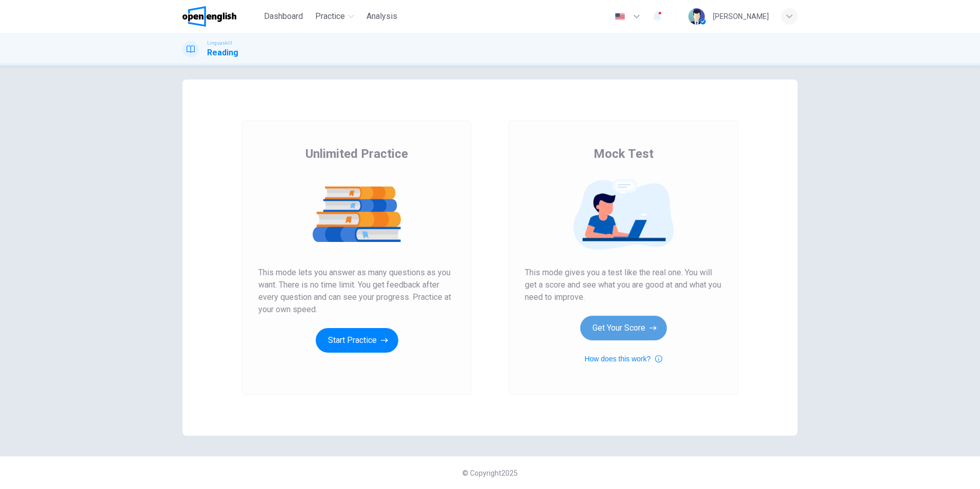  Describe the element at coordinates (623, 154) in the screenshot. I see `span: Mock Test` at that location.